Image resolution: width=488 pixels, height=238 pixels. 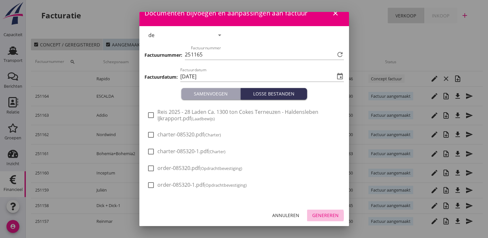 What do you see at coordinates (151, 35) in the screenshot?
I see `div: de` at bounding box center [151, 35].